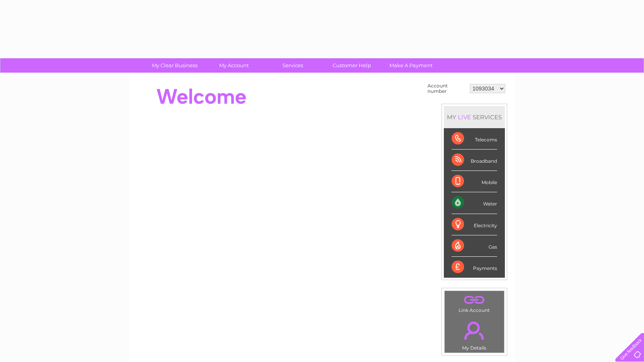 This screenshot has width=644, height=362. I want to click on a: My Clear Business, so click(175, 65).